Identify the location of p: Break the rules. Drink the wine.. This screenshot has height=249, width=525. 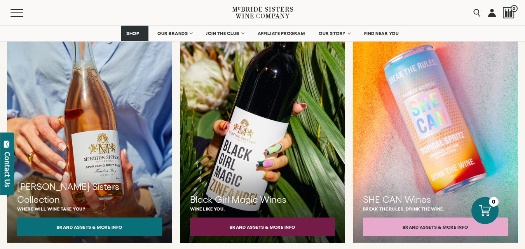
(435, 209).